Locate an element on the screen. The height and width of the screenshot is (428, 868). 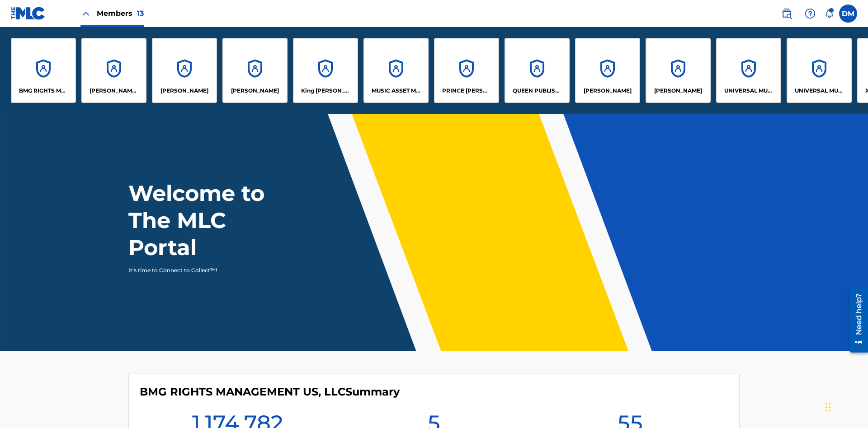
p: BMG RIGHTS MANAGEMENT US, LLC is located at coordinates (43, 91).